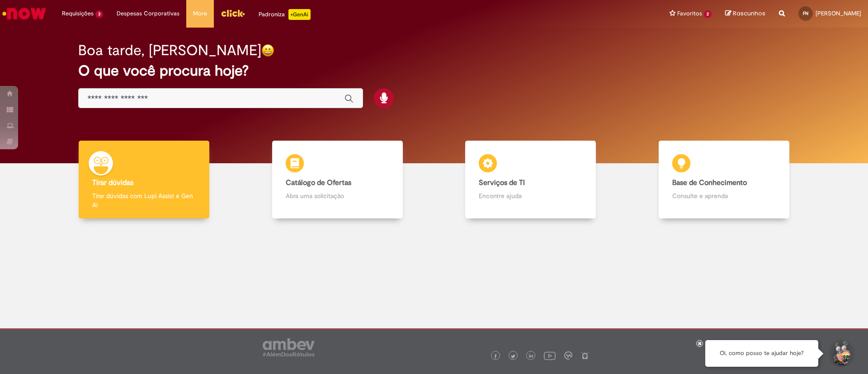  Describe the element at coordinates (144, 180) in the screenshot. I see `a: Tirar dúvidas Tirar dúvidas com Lupi Assist e Gen Ai` at that location.